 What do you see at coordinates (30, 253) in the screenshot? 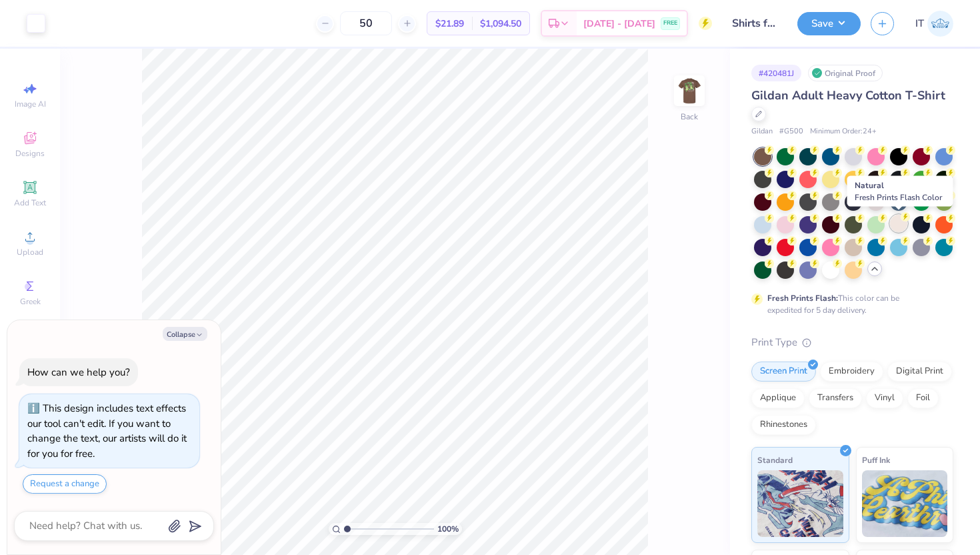
I see `span: Upload` at bounding box center [30, 253].